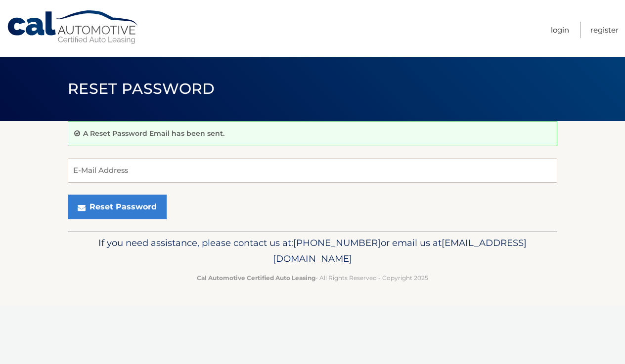 The width and height of the screenshot is (625, 364). What do you see at coordinates (117, 207) in the screenshot?
I see `button: Reset Password` at bounding box center [117, 207].